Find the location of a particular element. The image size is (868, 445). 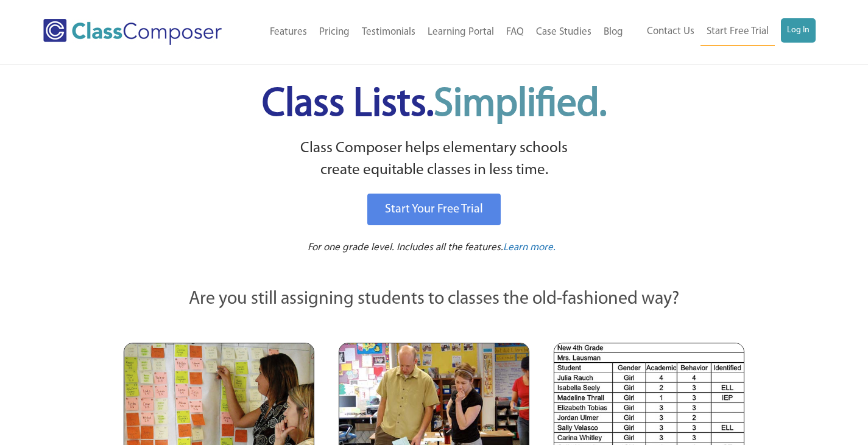

span: Start Your Free Trial is located at coordinates (433, 209).